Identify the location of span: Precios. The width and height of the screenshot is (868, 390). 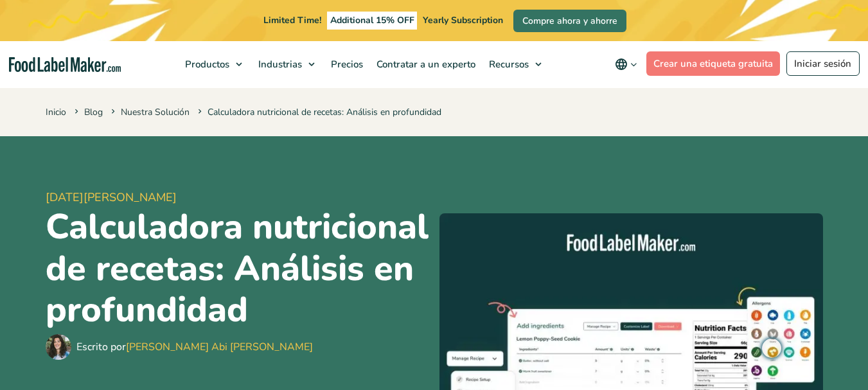
(346, 64).